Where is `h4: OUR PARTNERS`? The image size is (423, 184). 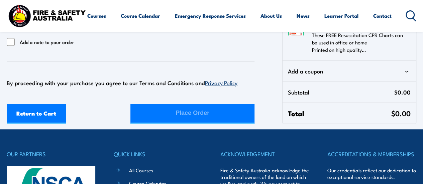 h4: OUR PARTNERS is located at coordinates (51, 154).